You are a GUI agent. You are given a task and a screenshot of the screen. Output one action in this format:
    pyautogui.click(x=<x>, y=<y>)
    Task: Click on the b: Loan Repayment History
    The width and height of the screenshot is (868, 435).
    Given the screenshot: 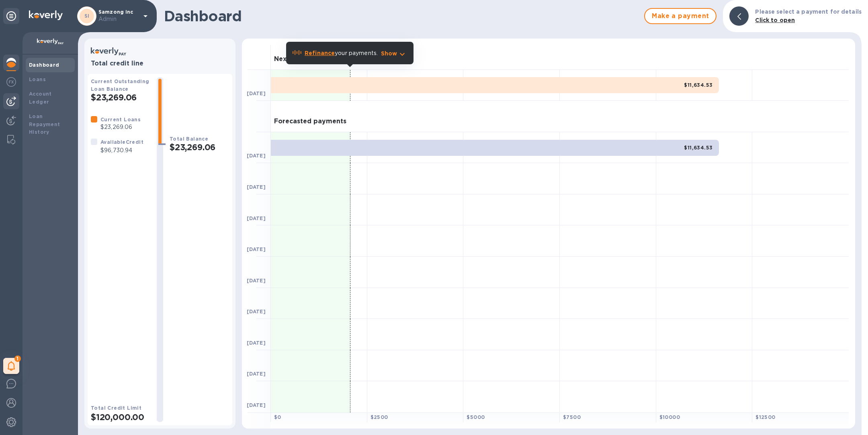 What is the action you would take?
    pyautogui.click(x=44, y=124)
    